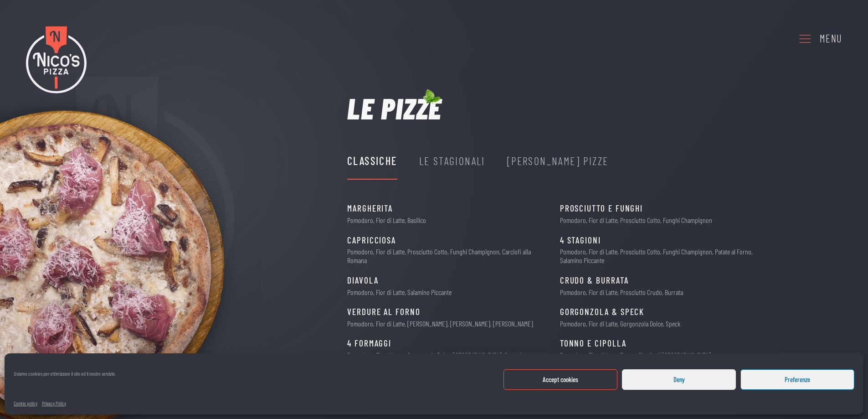  I want to click on span: Tonno e Cipolla, so click(593, 343).